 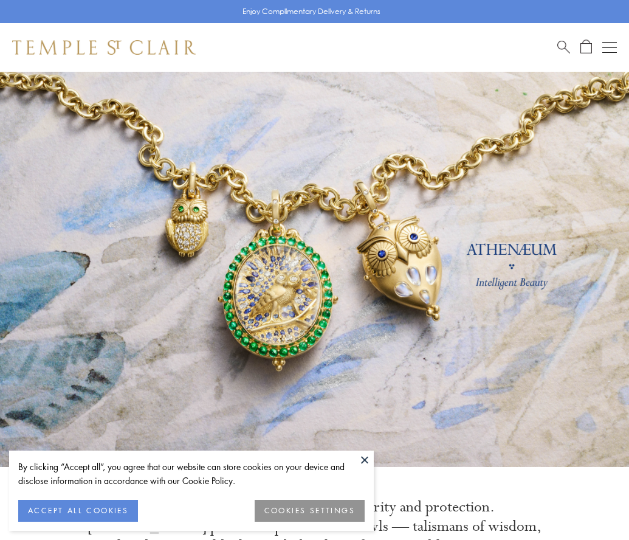 What do you see at coordinates (309, 511) in the screenshot?
I see `button: COOKIES SETTINGS` at bounding box center [309, 511].